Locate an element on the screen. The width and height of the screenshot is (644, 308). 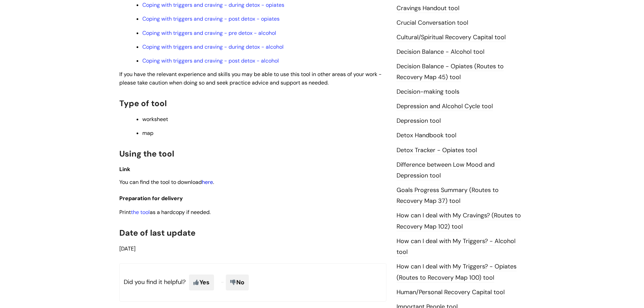
a: Detox Handbook tool is located at coordinates (426, 136).